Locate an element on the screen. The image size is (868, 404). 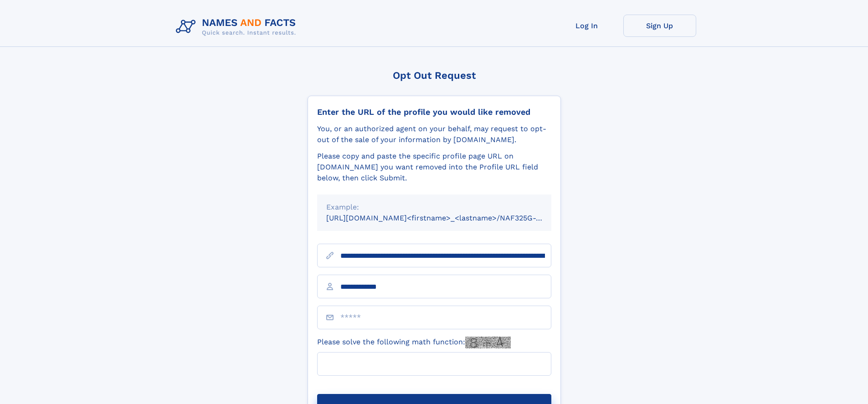
div: Enter the URL of the profile you would like removed is located at coordinates (434, 112).